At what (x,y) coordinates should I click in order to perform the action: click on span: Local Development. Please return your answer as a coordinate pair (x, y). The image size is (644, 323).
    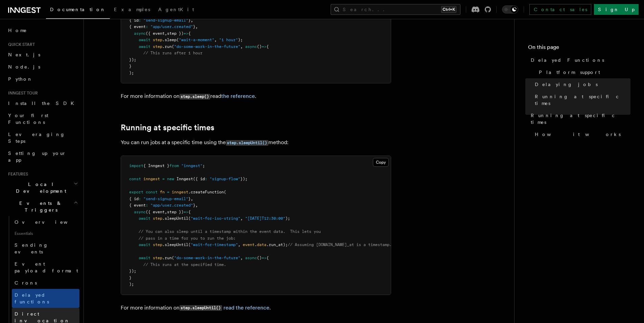
    Looking at the image, I should click on (39, 187).